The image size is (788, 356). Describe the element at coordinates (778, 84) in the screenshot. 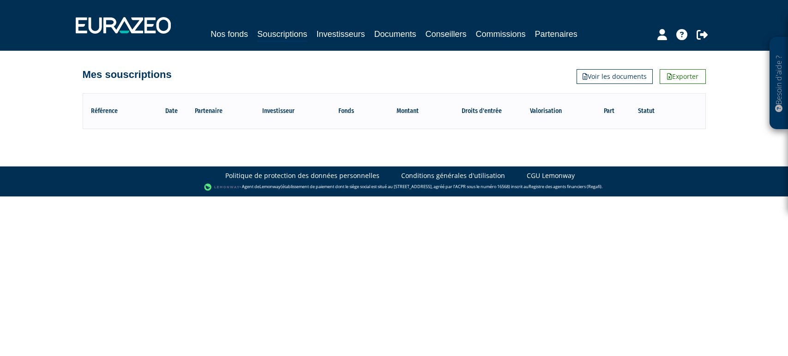

I see `p: Besoin d'aide ?` at that location.